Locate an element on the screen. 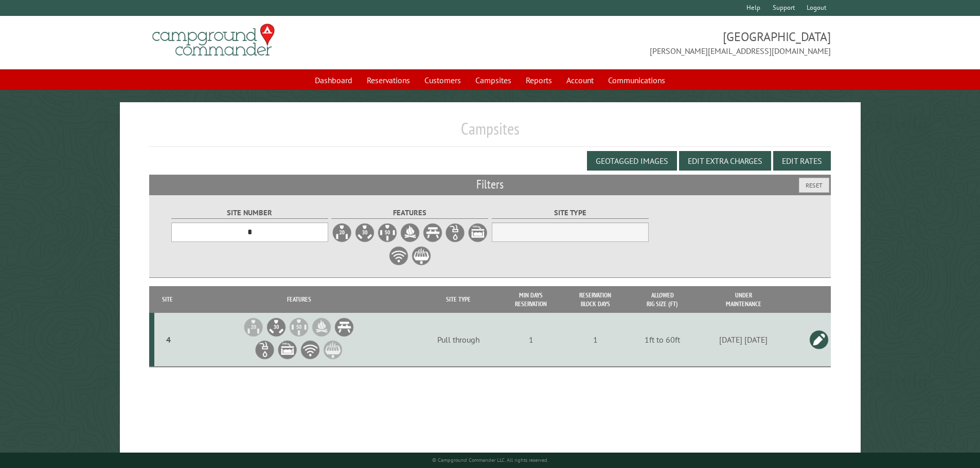  a: Campsites is located at coordinates (493, 80).